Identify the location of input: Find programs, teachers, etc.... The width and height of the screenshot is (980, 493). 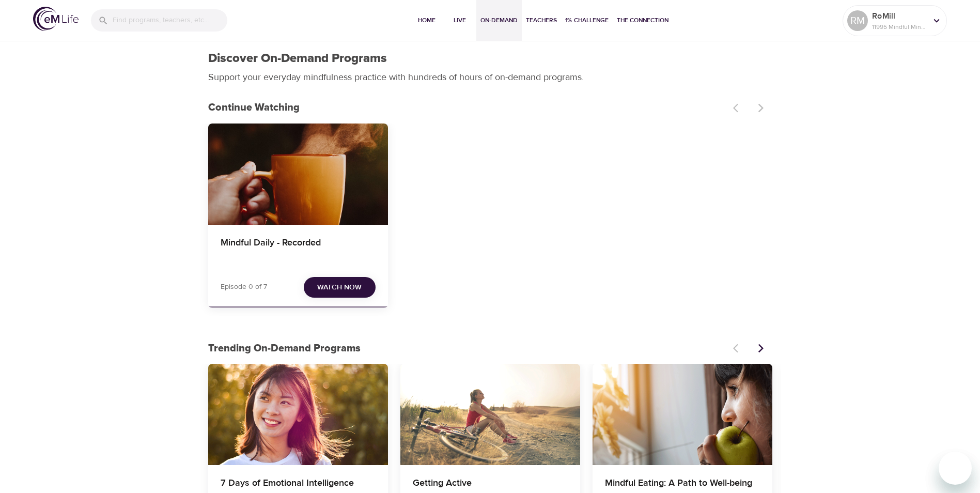
(170, 20).